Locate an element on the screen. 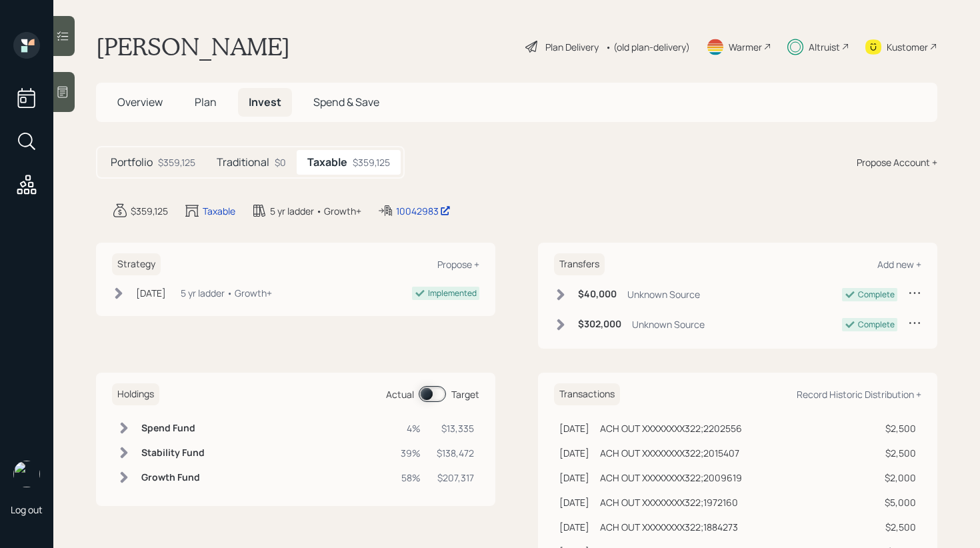 The height and width of the screenshot is (548, 980). div: Warmer is located at coordinates (745, 47).